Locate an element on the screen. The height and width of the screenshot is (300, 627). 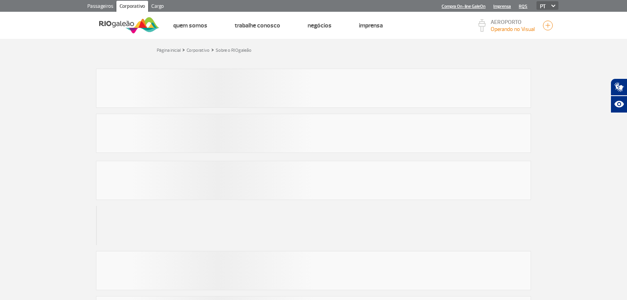
a: Sobre o RIOgaleão is located at coordinates (234, 50).